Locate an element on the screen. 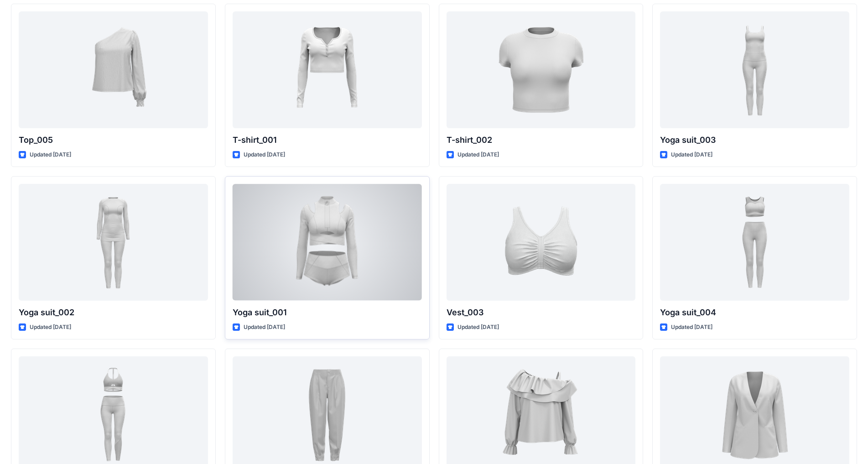  p: Top_005 is located at coordinates (113, 140).